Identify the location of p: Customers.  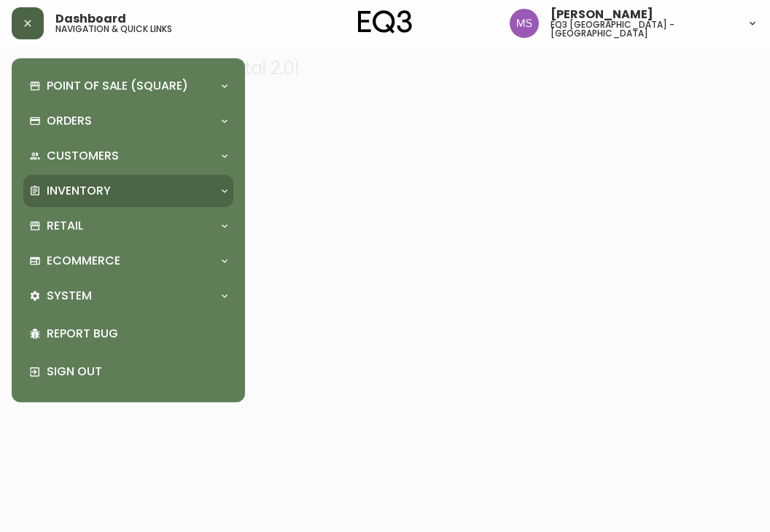
(82, 156).